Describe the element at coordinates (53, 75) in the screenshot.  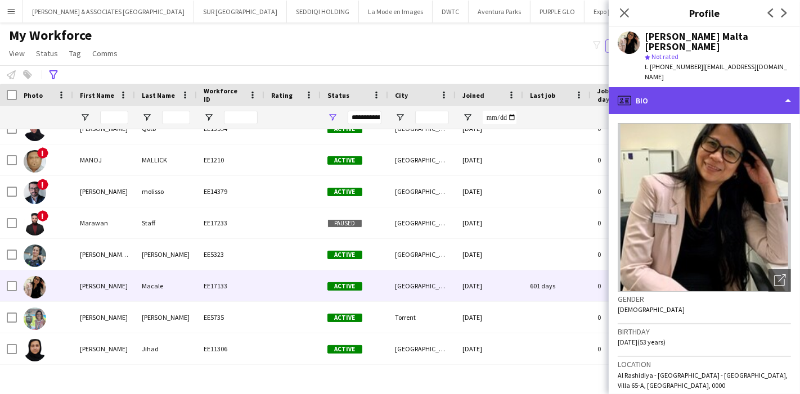
I see `app-action-btn: Advanced filters` at that location.